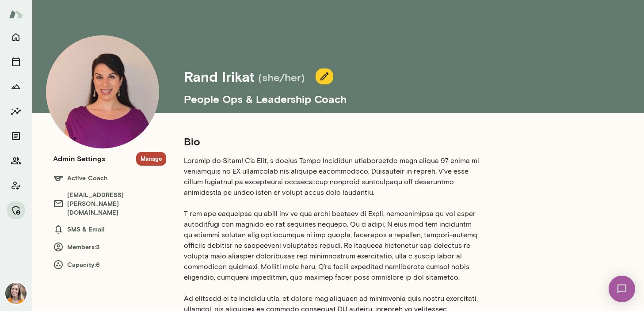 Image resolution: width=644 pixels, height=311 pixels. What do you see at coordinates (16, 111) in the screenshot?
I see `button: Insights` at bounding box center [16, 111].